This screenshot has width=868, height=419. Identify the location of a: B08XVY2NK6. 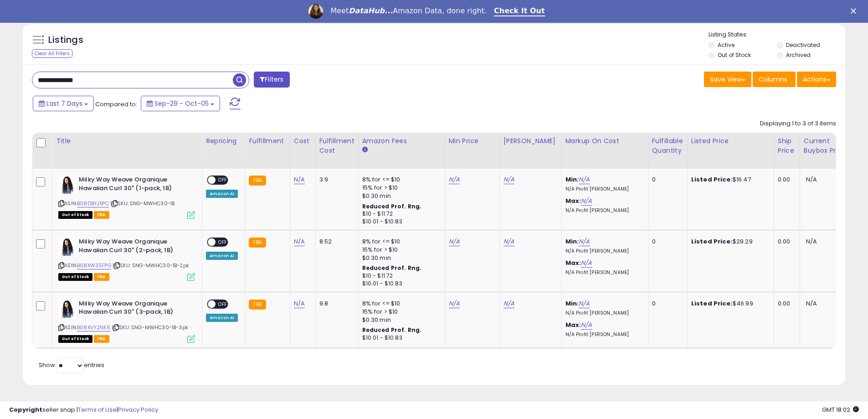
(94, 327).